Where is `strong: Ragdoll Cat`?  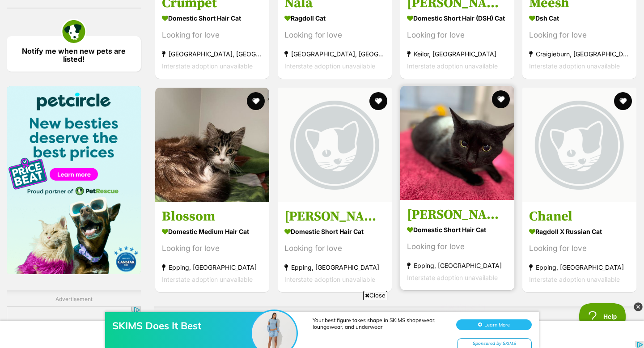
strong: Ragdoll Cat is located at coordinates (335, 19).